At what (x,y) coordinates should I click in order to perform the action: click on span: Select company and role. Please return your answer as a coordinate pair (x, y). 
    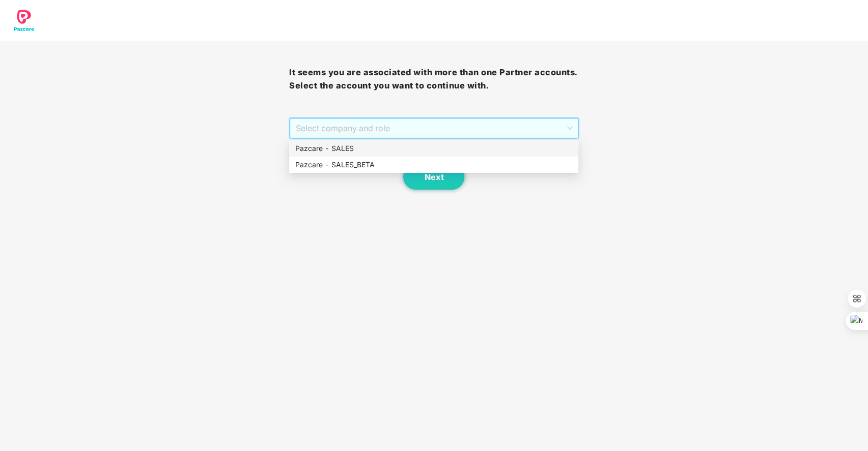
    Looking at the image, I should click on (434, 128).